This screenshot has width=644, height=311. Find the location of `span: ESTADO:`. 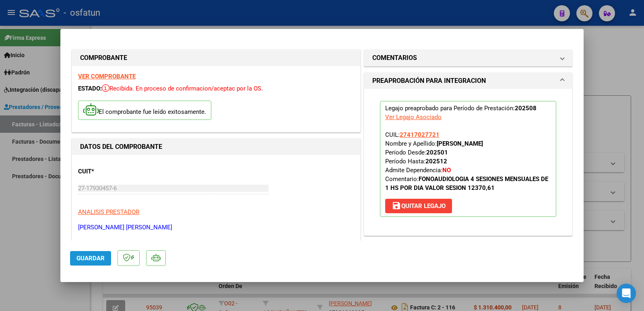

span: ESTADO: is located at coordinates (90, 88).